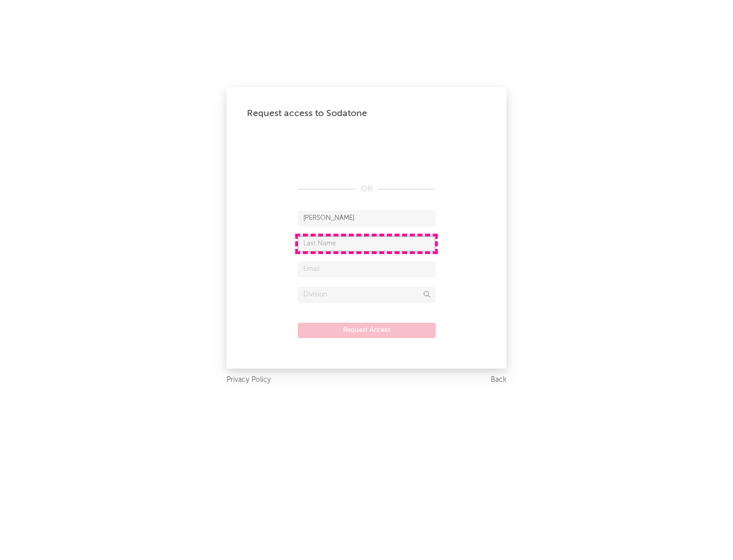 This screenshot has height=560, width=733. I want to click on button: Request Access, so click(367, 330).